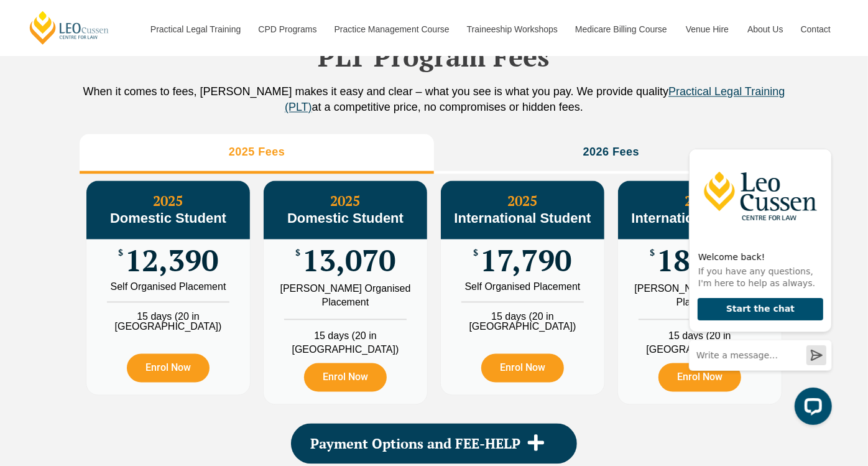 Image resolution: width=868 pixels, height=466 pixels. I want to click on a: Practice Management Course, so click(391, 29).